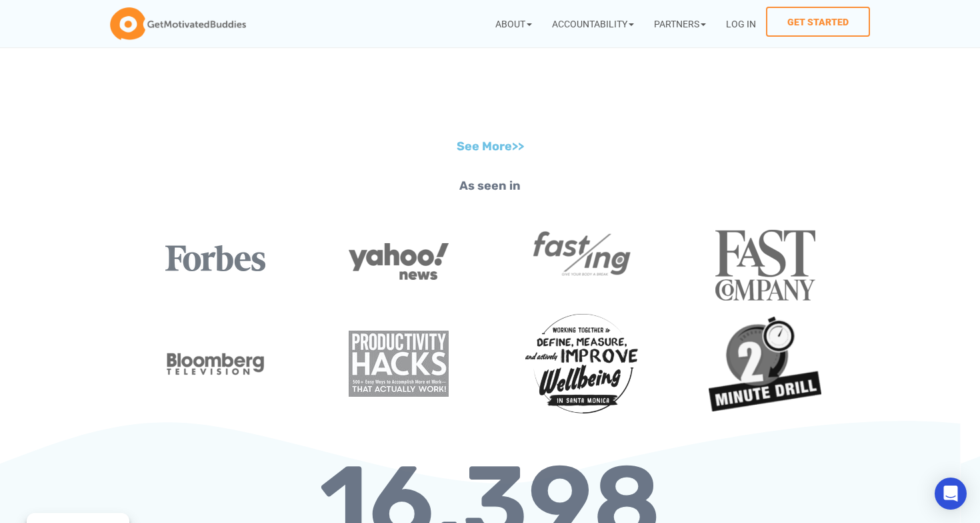 The height and width of the screenshot is (523, 980). Describe the element at coordinates (765, 364) in the screenshot. I see `img: 2 minute drill logo` at that location.